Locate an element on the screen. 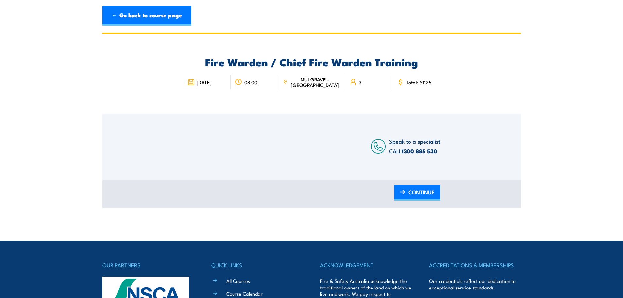 Image resolution: width=623 pixels, height=298 pixels. span: Total: $1125 is located at coordinates (419, 82).